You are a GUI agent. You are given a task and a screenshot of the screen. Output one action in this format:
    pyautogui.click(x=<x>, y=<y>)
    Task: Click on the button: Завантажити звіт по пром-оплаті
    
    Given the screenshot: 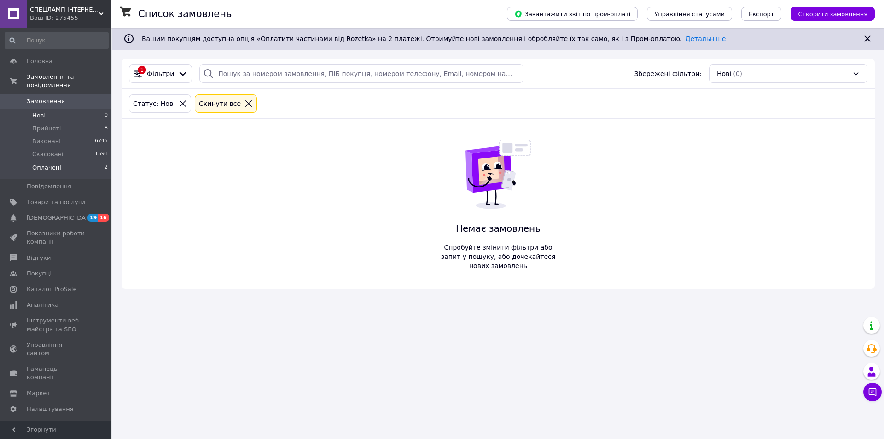 What is the action you would take?
    pyautogui.click(x=572, y=14)
    